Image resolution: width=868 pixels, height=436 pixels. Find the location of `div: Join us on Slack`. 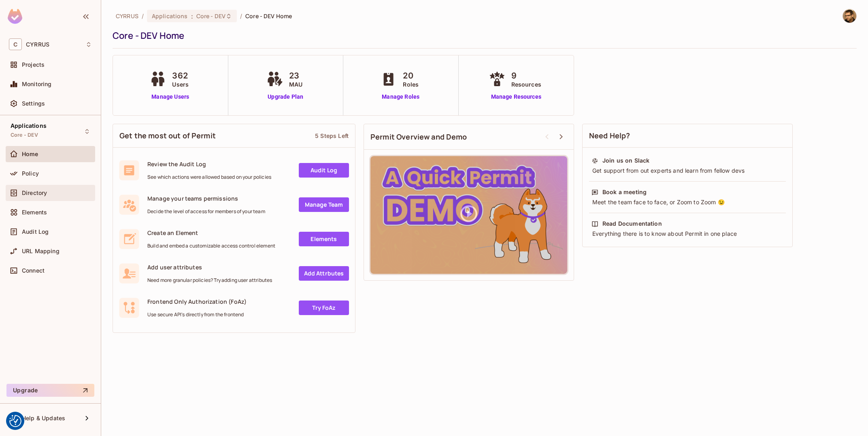

div: Join us on Slack is located at coordinates (626, 161).